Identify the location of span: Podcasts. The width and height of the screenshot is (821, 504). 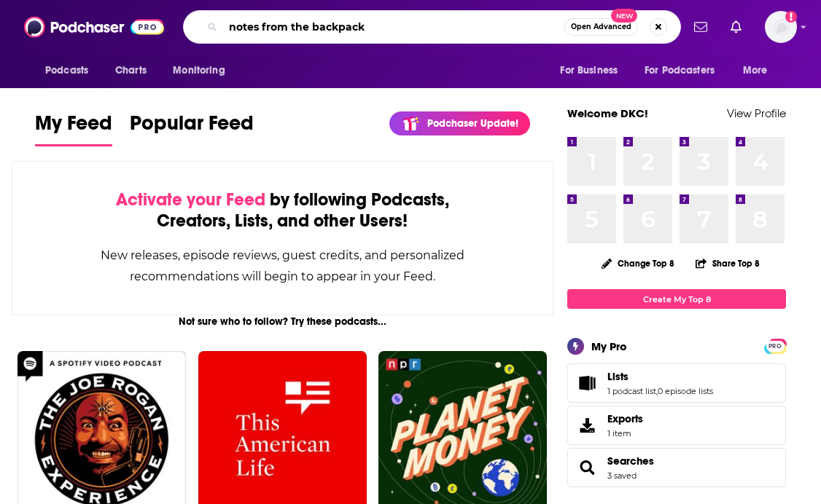
(67, 70).